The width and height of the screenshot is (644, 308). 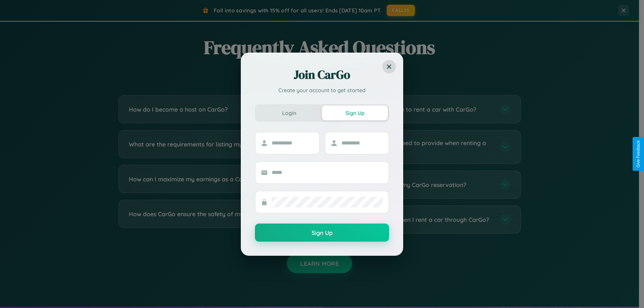 I want to click on h2: Join CarGo, so click(x=322, y=75).